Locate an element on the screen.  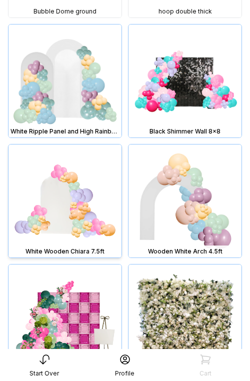
img: Wooden White Arch 4.5ft is located at coordinates (185, 201).